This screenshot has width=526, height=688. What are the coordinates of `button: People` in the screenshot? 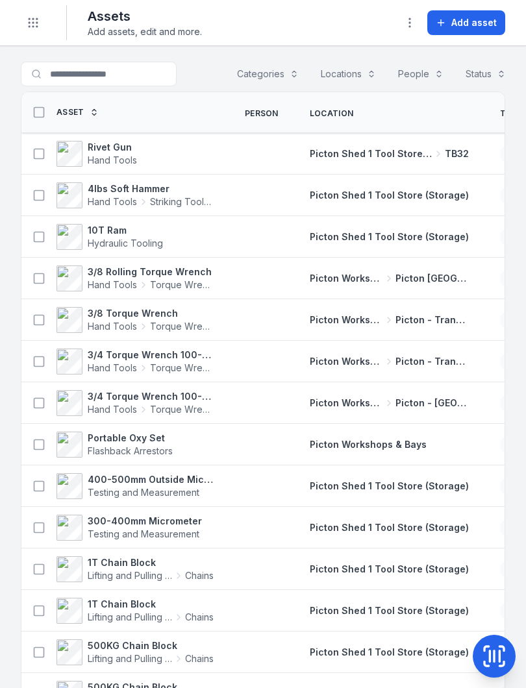 It's located at (421, 74).